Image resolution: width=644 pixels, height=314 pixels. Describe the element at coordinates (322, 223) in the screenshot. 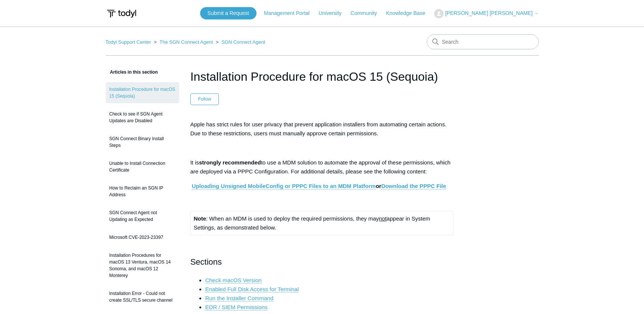

I see `td: : When an MDM is used to deploy the required permissions, they may appear in System Settings, as ...` at that location.